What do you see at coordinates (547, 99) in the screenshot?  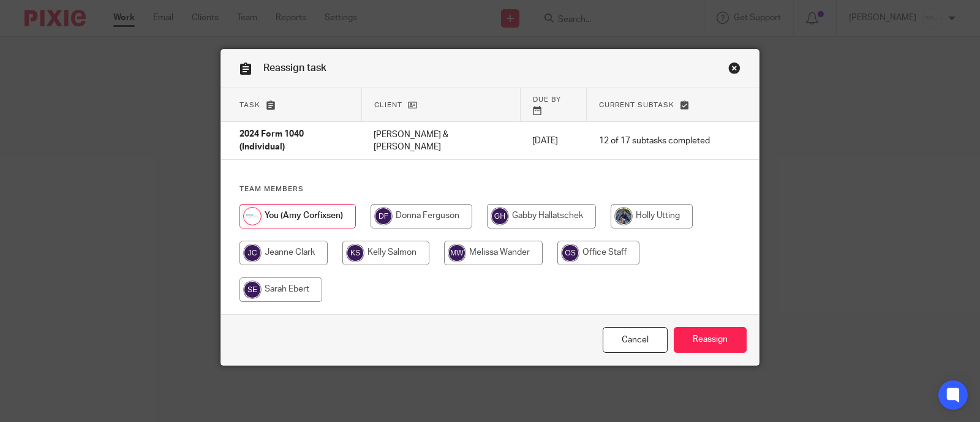 I see `span: Due by` at bounding box center [547, 99].